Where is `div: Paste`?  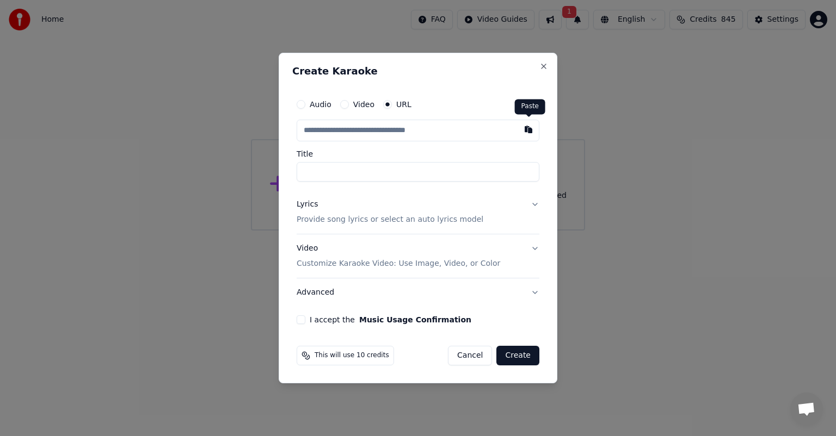 div: Paste is located at coordinates (530, 107).